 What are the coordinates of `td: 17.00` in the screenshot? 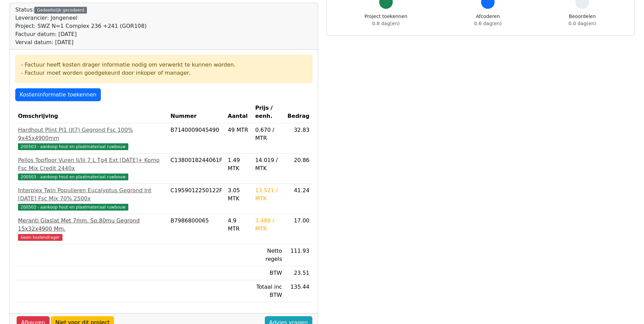 It's located at (298, 229).